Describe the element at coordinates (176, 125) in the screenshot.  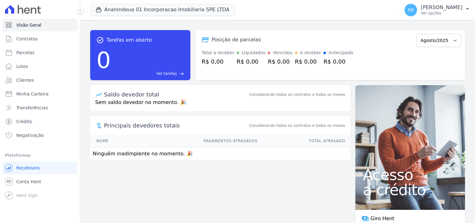
I see `span: Principais devedores totais` at that location.